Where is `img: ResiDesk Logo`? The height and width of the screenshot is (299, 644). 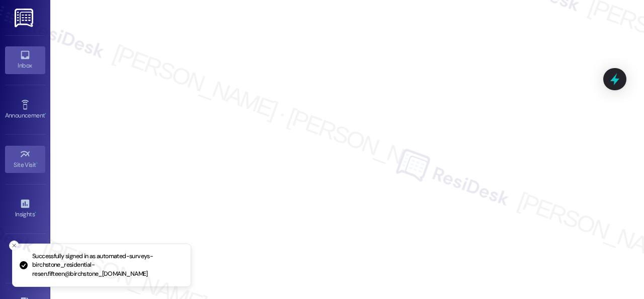 img: ResiDesk Logo is located at coordinates (24, 18).